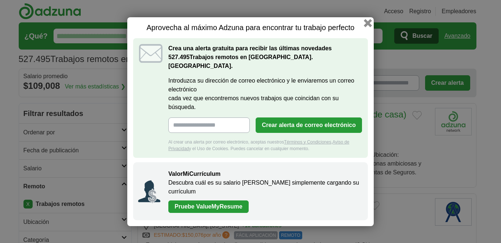  I want to click on font: Al crear una alerta por correo electrónico, aceptas nuestros, so click(226, 142).